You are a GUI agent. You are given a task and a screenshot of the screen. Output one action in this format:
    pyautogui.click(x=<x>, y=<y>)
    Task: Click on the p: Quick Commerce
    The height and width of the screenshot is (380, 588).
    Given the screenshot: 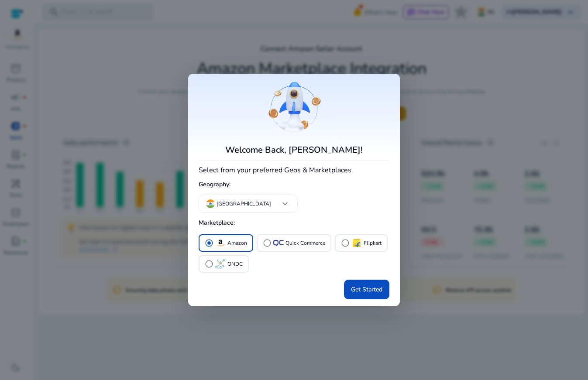 What is the action you would take?
    pyautogui.click(x=305, y=243)
    